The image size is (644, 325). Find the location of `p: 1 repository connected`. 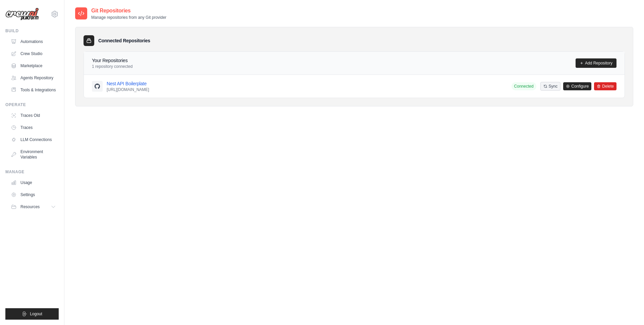

p: 1 repository connected is located at coordinates (112, 66).